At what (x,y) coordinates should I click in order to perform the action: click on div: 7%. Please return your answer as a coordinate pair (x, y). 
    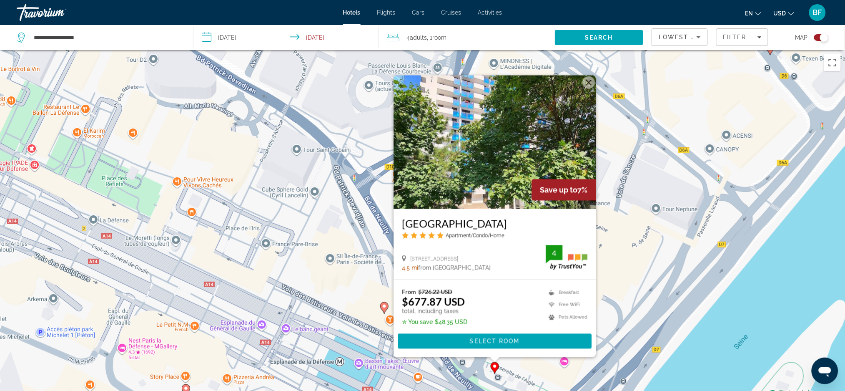
    Looking at the image, I should click on (564, 189).